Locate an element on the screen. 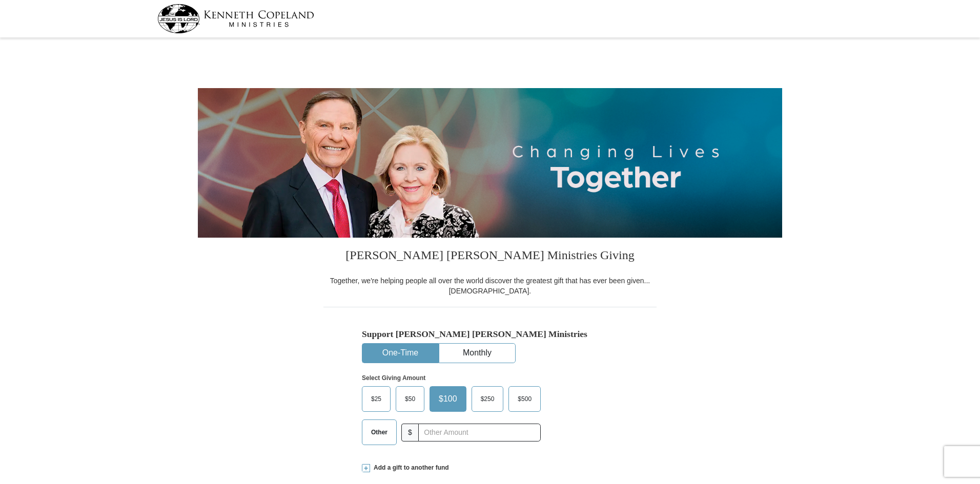 The image size is (980, 484). input: Other Amount is located at coordinates (479, 432).